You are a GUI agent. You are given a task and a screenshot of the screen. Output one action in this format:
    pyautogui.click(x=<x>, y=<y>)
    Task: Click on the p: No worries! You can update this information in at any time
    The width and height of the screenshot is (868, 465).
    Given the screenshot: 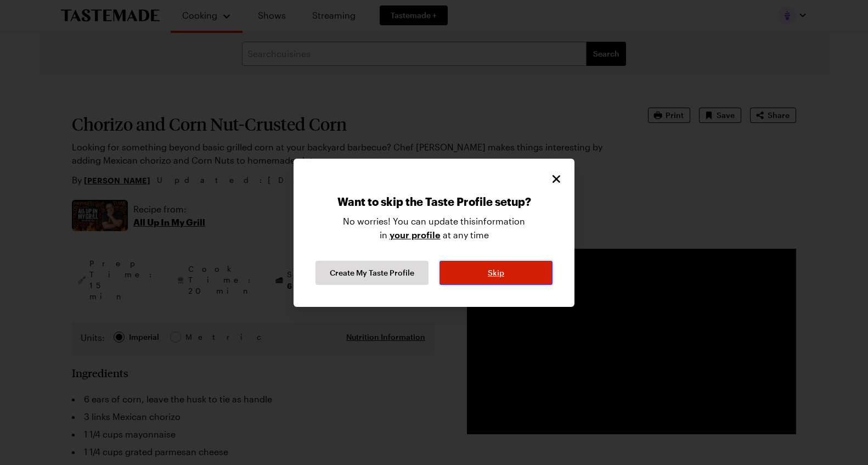 What is the action you would take?
    pyautogui.click(x=434, y=232)
    